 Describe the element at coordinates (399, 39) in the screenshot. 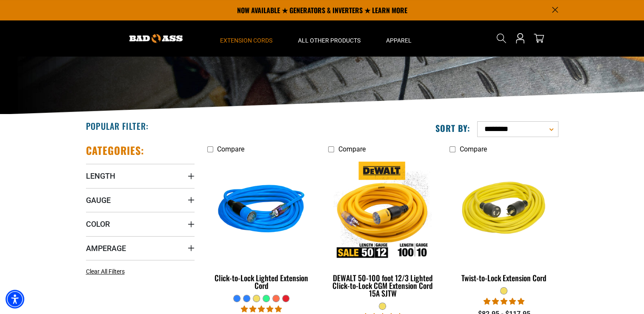

I see `summary: Apparel` at that location.